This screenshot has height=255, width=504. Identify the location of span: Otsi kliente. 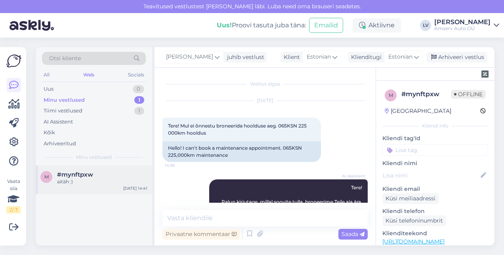
(65, 58).